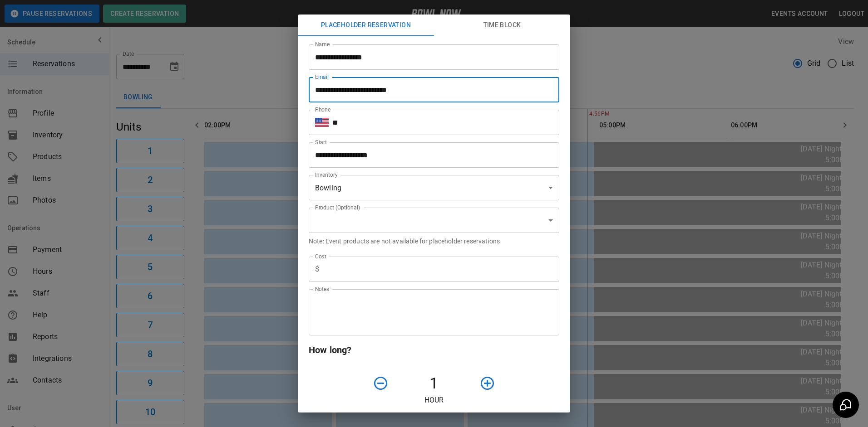 The width and height of the screenshot is (868, 427). What do you see at coordinates (323, 109) in the screenshot?
I see `label: Phone` at bounding box center [323, 109].